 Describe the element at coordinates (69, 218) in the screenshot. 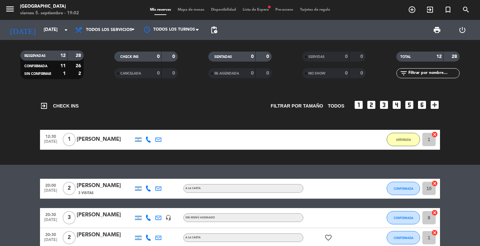

I see `span: 3` at that location.